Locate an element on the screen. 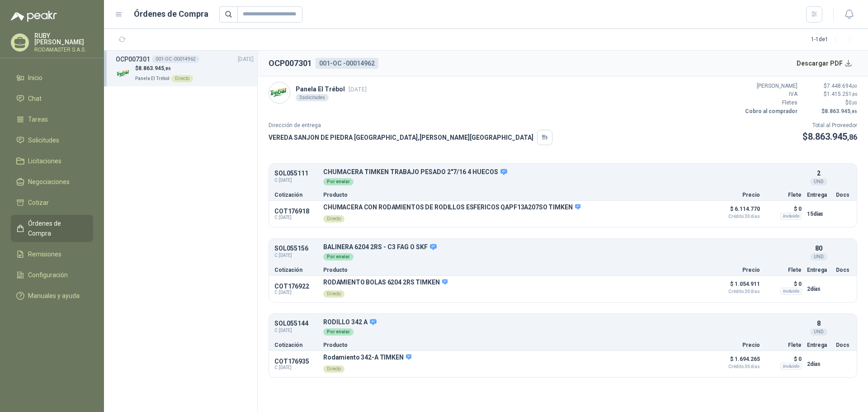  span: Tareas is located at coordinates (38, 119).